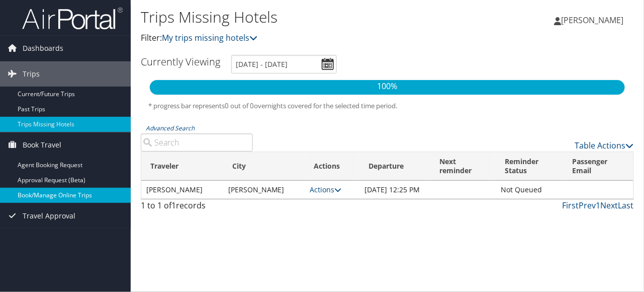 This screenshot has width=644, height=292. What do you see at coordinates (42, 145) in the screenshot?
I see `span: Book Travel` at bounding box center [42, 145].